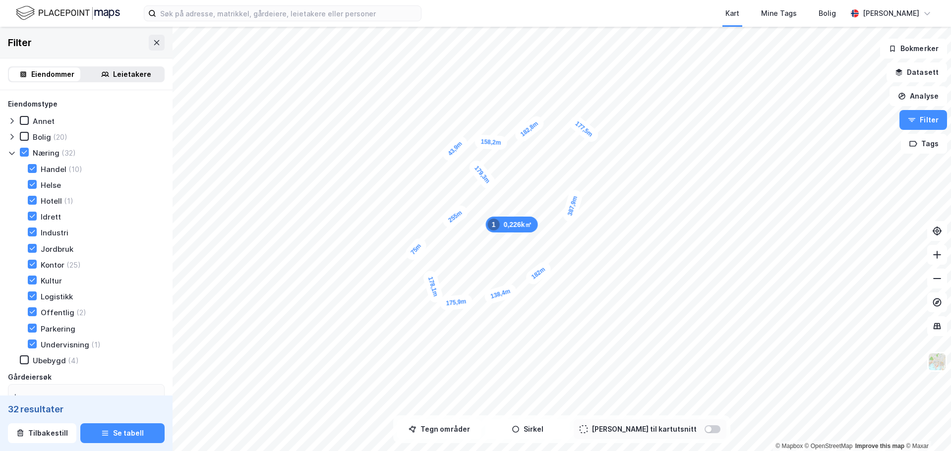 The width and height of the screenshot is (951, 451). Describe the element at coordinates (57, 297) in the screenshot. I see `div: Logistikk` at that location.